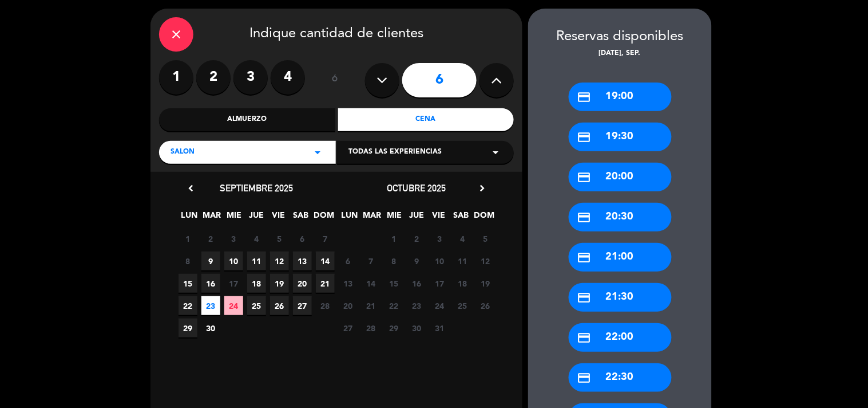 Image resolution: width=868 pixels, height=408 pixels. What do you see at coordinates (621, 177) in the screenshot?
I see `div: 20:00` at bounding box center [621, 177].